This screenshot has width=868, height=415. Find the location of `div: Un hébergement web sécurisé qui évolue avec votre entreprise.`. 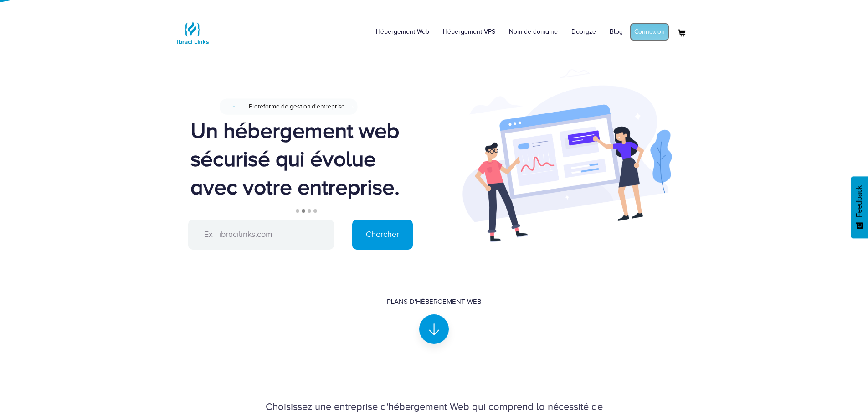

div: Un hébergement web sécurisé qui évolue avec votre entreprise. is located at coordinates (305, 159).